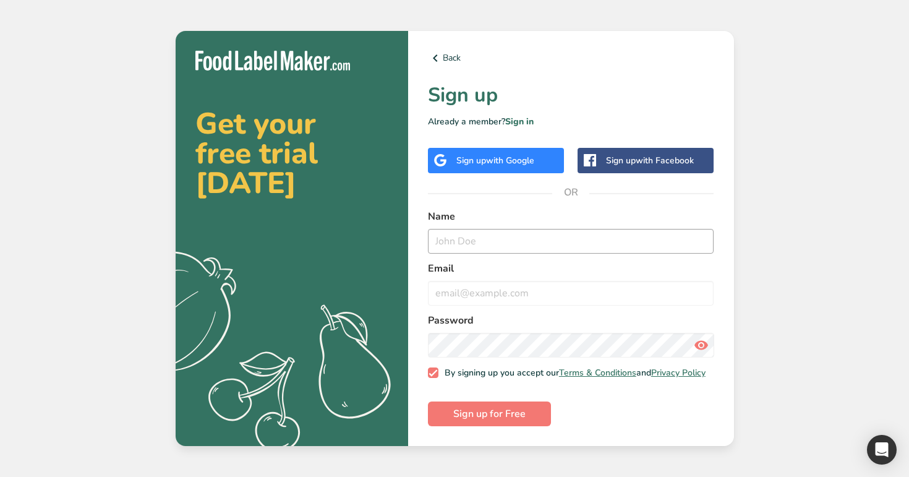  Describe the element at coordinates (571, 241) in the screenshot. I see `input: John Doe` at that location.